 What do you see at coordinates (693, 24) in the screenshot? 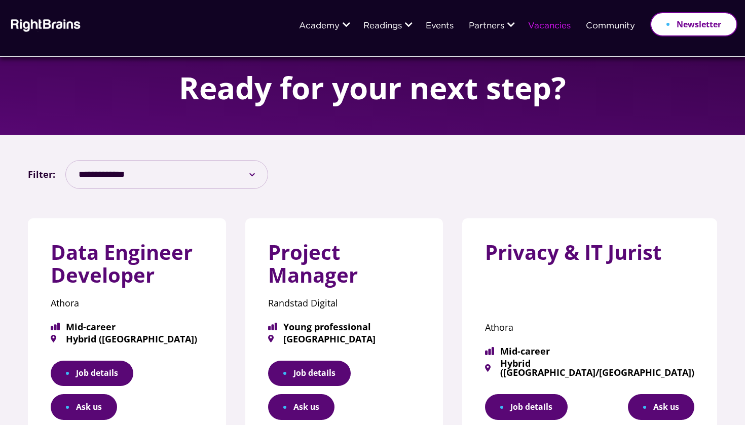
I see `a: Newsletter` at bounding box center [693, 24].